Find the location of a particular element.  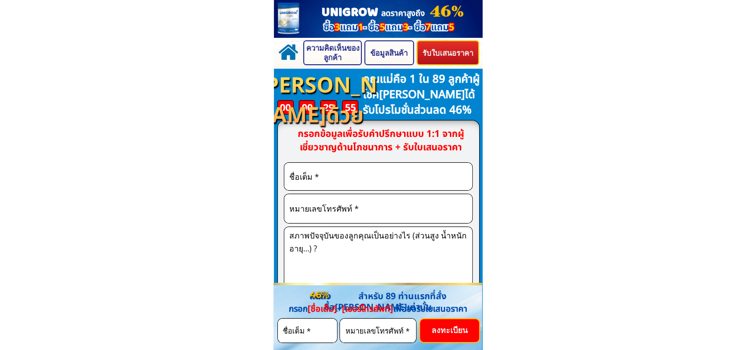

h3: UNIGROW is located at coordinates (354, 14).